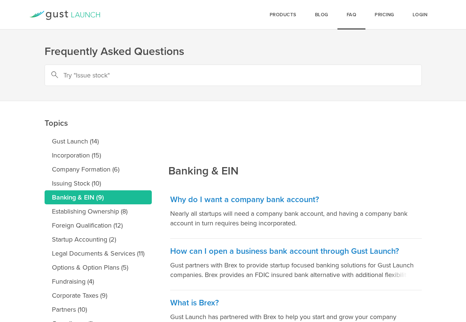  What do you see at coordinates (296, 270) in the screenshot?
I see `p: Gust partners with Brex to provide startup focused banking solutions for Gust Launch companies. B...` at bounding box center [296, 270].